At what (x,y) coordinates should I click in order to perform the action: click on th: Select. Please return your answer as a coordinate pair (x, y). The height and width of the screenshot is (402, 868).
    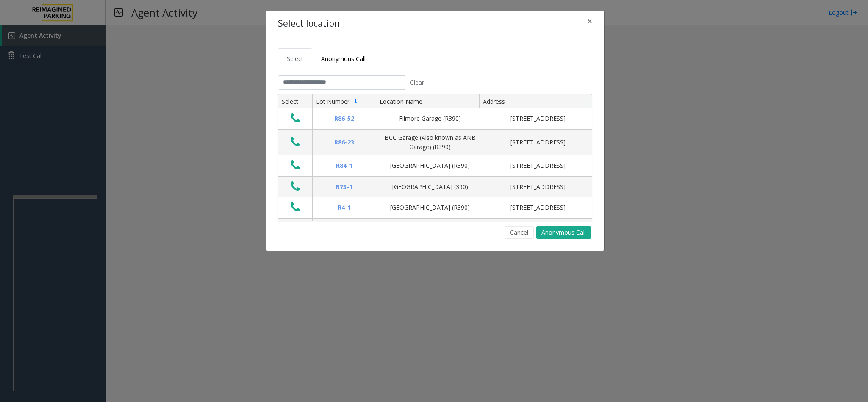
    Looking at the image, I should click on (295, 102).